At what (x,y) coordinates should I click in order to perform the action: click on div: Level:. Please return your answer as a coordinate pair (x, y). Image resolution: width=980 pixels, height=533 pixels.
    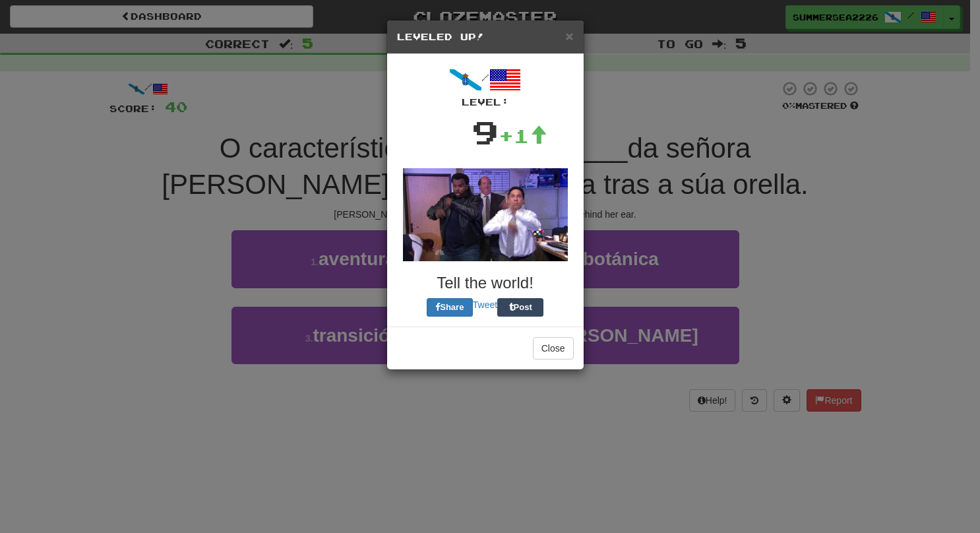
    Looking at the image, I should click on (486, 102).